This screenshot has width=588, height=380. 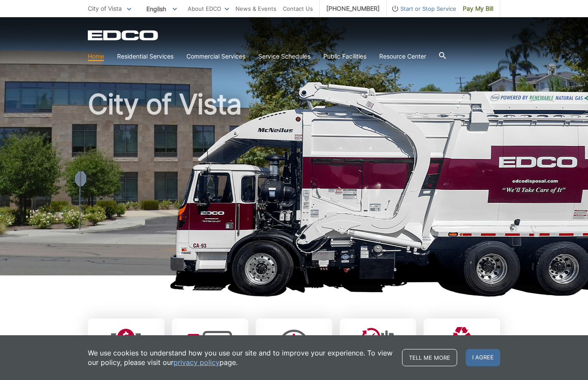 What do you see at coordinates (483, 357) in the screenshot?
I see `span: I agree` at bounding box center [483, 357].